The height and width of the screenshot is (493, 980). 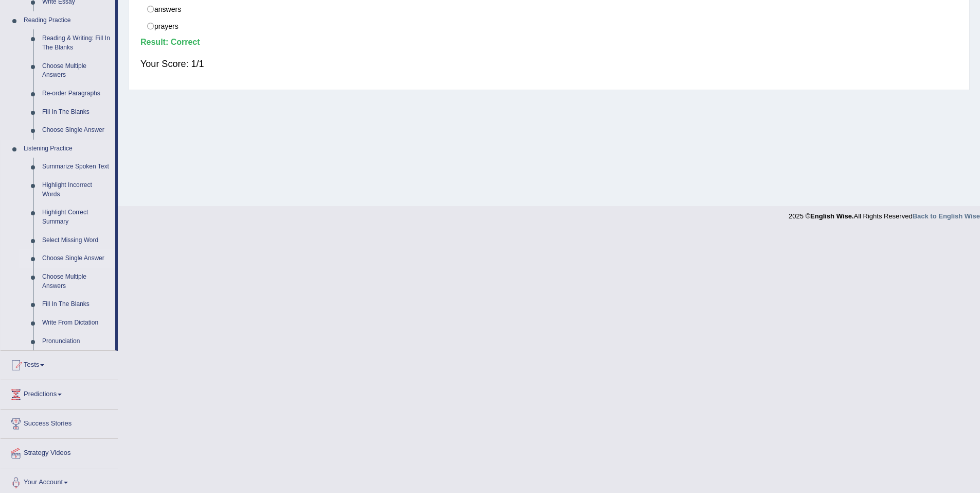 I want to click on a: Success Stories, so click(x=59, y=422).